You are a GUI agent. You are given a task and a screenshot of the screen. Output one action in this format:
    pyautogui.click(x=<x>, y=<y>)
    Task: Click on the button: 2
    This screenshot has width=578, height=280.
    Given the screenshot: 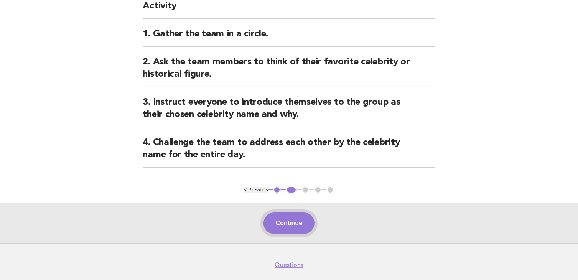 What is the action you would take?
    pyautogui.click(x=291, y=190)
    